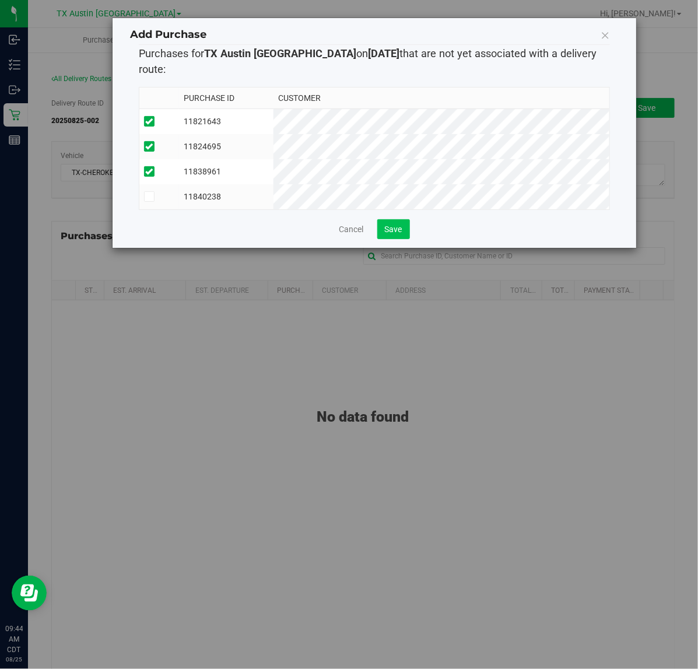 This screenshot has width=698, height=669. Describe the element at coordinates (393, 229) in the screenshot. I see `span: Save` at that location.